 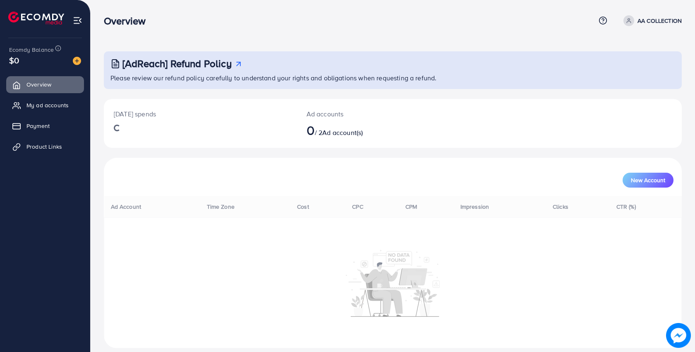 What do you see at coordinates (77, 20) in the screenshot?
I see `img: menu` at bounding box center [77, 20].